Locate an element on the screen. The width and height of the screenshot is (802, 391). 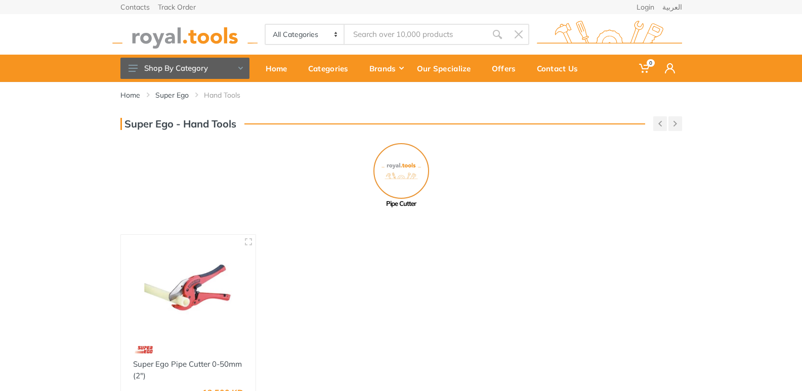
h3: Super Ego - Hand Tools is located at coordinates (178, 124).